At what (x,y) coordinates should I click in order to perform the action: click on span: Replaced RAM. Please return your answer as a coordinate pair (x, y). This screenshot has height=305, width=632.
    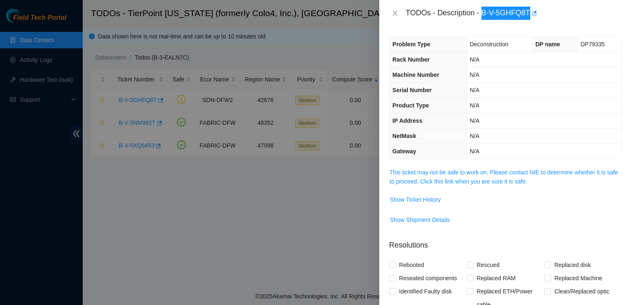
    Looking at the image, I should click on (497, 279).